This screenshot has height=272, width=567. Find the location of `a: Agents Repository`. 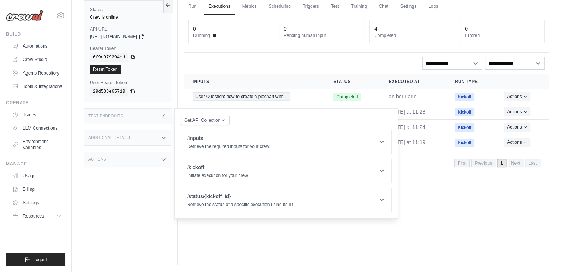

a: Agents Repository is located at coordinates (37, 73).